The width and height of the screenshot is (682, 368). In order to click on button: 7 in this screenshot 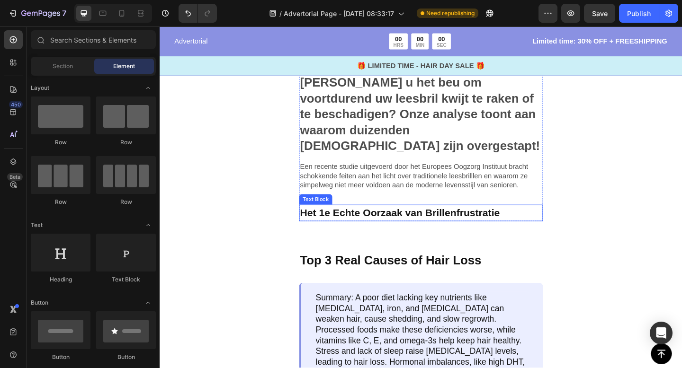, I will do `click(37, 13)`.